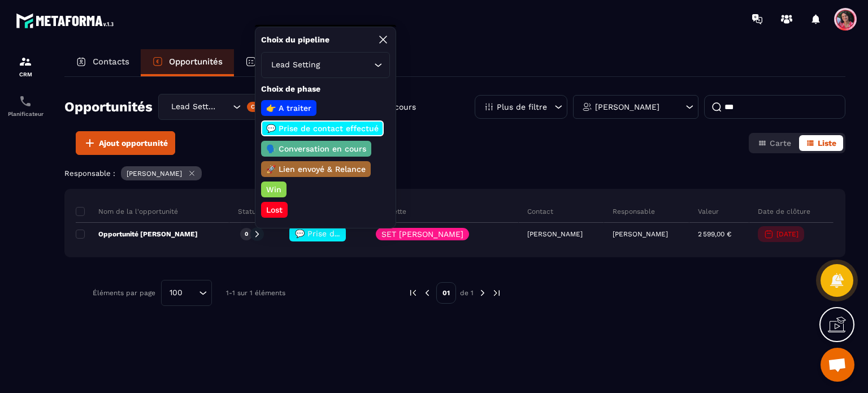  What do you see at coordinates (25, 74) in the screenshot?
I see `p: CRM` at bounding box center [25, 74].